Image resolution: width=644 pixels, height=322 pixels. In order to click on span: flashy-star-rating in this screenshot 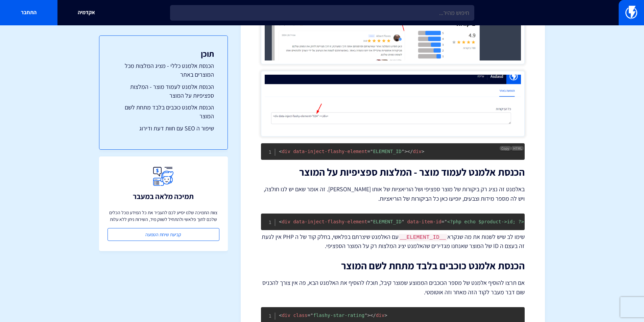, I will do `click(338, 315)`.